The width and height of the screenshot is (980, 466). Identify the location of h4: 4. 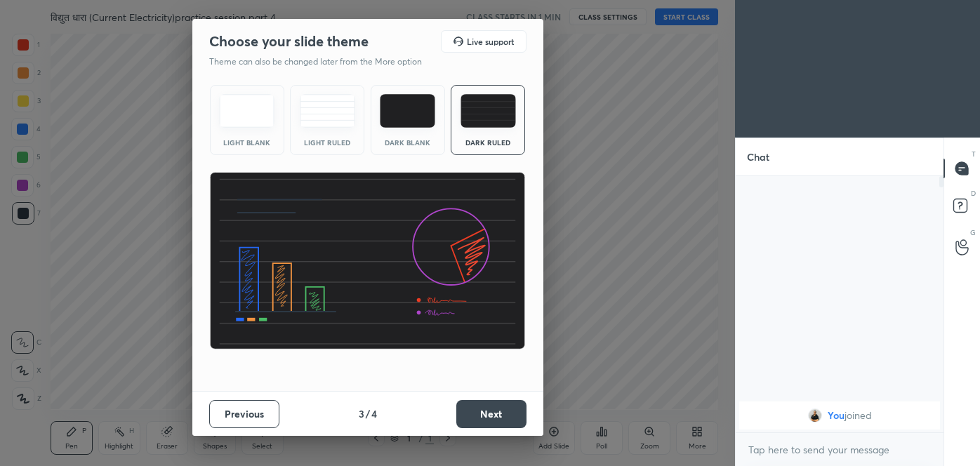
(374, 413).